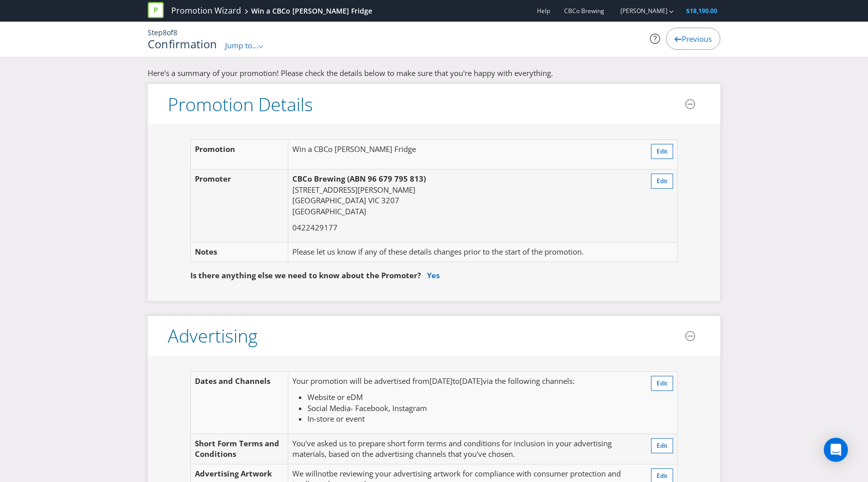 The width and height of the screenshot is (868, 482). I want to click on span: You've asked us to prepare short form terms and conditions for inclusion in your advertising mate..., so click(452, 448).